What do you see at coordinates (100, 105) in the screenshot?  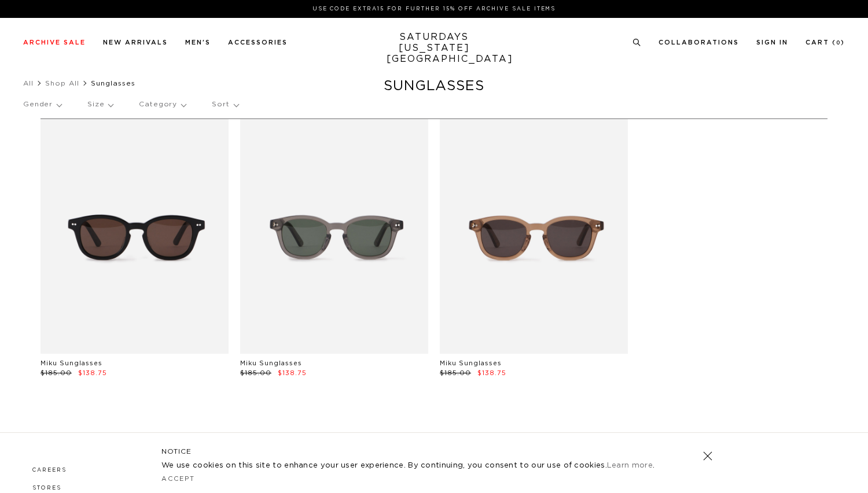 I see `p: Size` at bounding box center [100, 105].